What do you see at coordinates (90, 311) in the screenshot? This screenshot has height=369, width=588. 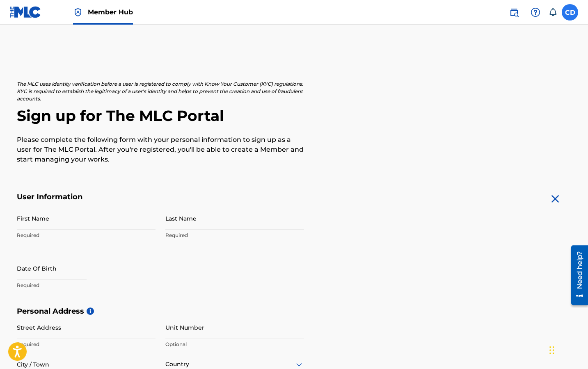 I see `span: i` at bounding box center [90, 311].